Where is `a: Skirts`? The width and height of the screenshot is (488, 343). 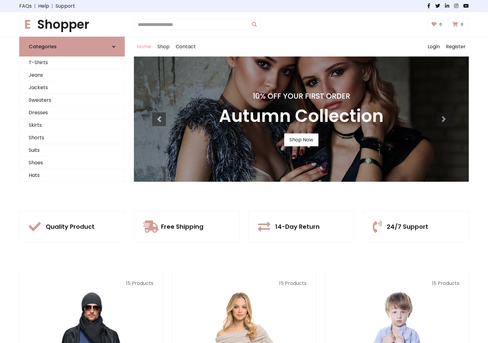
a: Skirts is located at coordinates (72, 125).